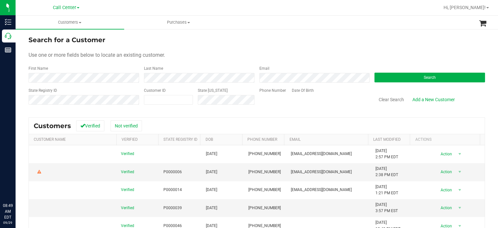 This screenshot has width=498, height=228. I want to click on a: Last Modified, so click(387, 140).